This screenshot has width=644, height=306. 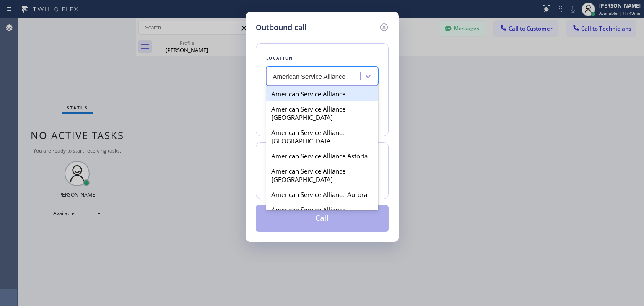 I want to click on div: American Service Alliance Aventura, so click(x=322, y=214).